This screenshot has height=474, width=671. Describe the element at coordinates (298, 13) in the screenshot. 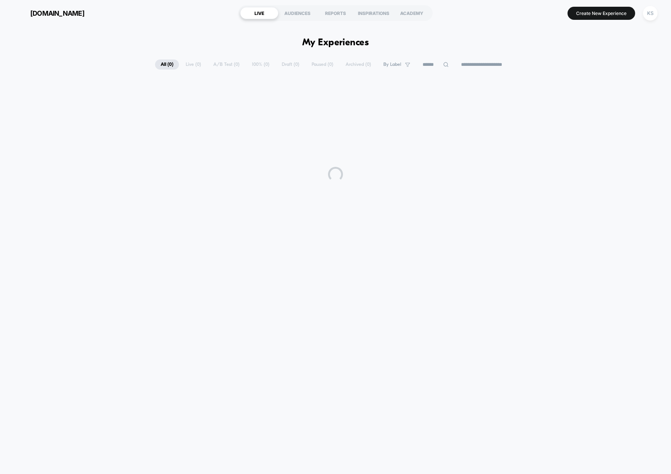

I see `div: AUDIENCES` at that location.